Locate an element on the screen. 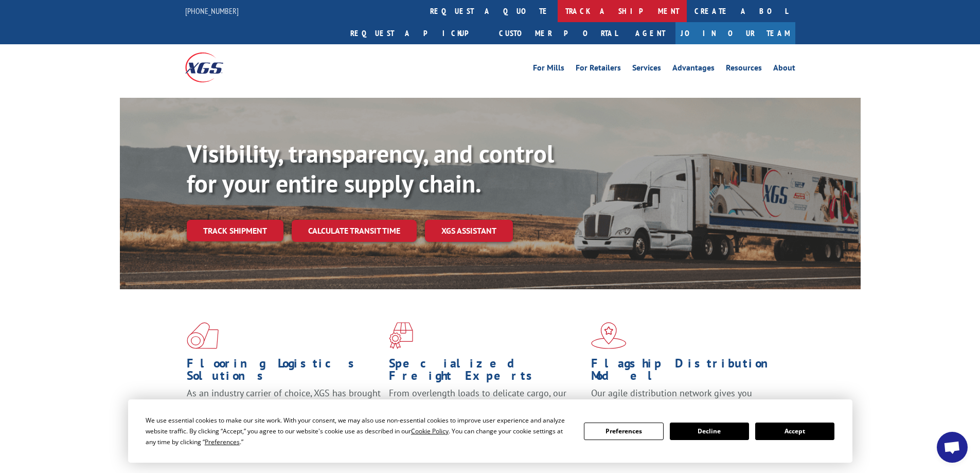  div: Cookie Consent Prompt is located at coordinates (490, 431).